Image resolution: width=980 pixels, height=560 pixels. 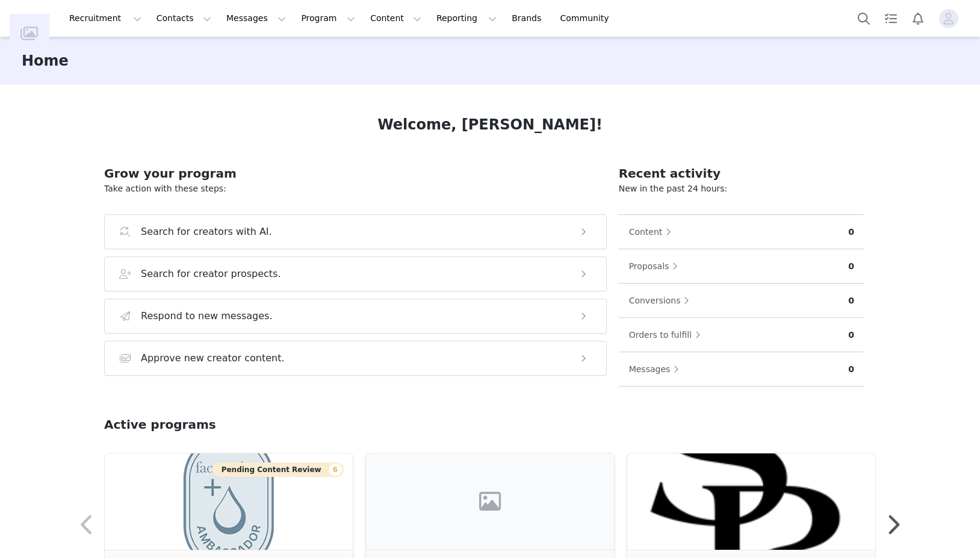 What do you see at coordinates (355, 274) in the screenshot?
I see `button: Search for creator prospects.` at bounding box center [355, 274].